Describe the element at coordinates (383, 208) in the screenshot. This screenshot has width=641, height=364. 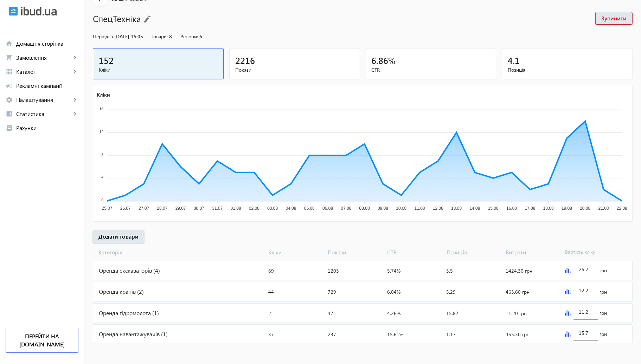
I see `tspan: 09.08` at that location.